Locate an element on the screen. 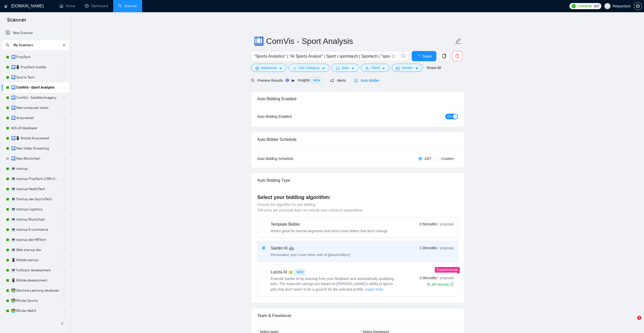 Image resolution: width=644 pixels, height=333 pixels. span: Custom is located at coordinates (448, 159).